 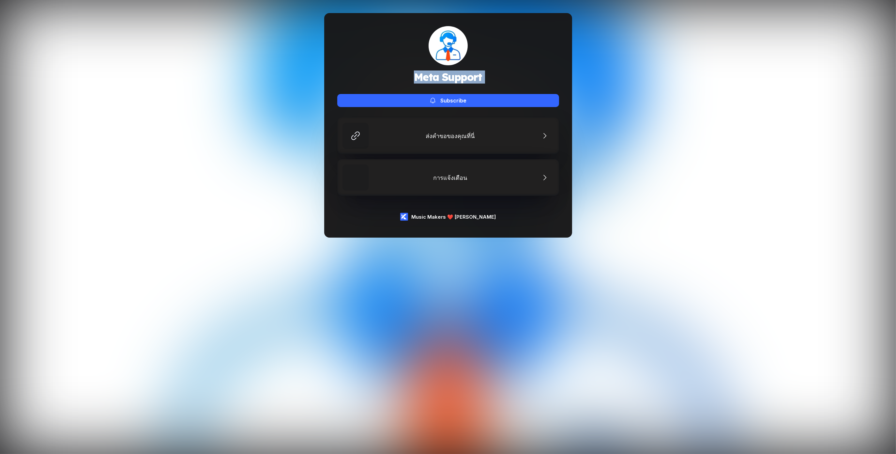 I want to click on a: ส่งคำขอของคุณที่นี่, so click(x=448, y=136).